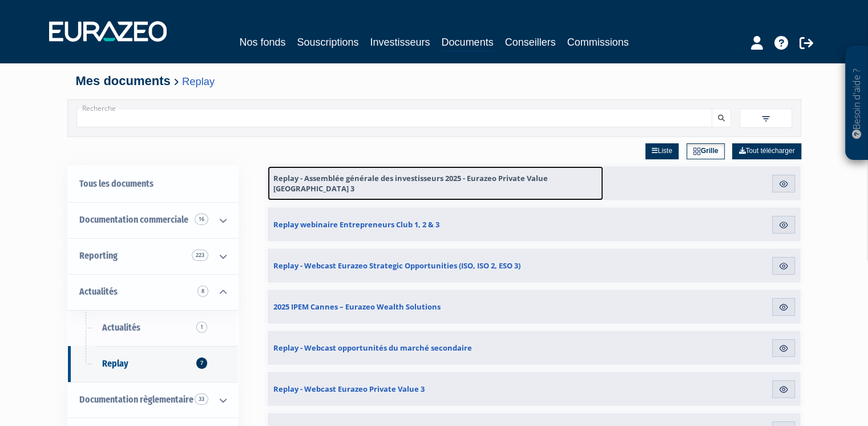 This screenshot has width=868, height=426. I want to click on span: Replay - Webcast Eurazeo Private Value 3, so click(349, 389).